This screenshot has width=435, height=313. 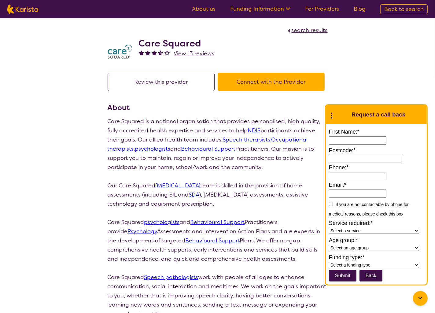 What do you see at coordinates (271, 82) in the screenshot?
I see `button: Connect with the Provider` at bounding box center [271, 82].